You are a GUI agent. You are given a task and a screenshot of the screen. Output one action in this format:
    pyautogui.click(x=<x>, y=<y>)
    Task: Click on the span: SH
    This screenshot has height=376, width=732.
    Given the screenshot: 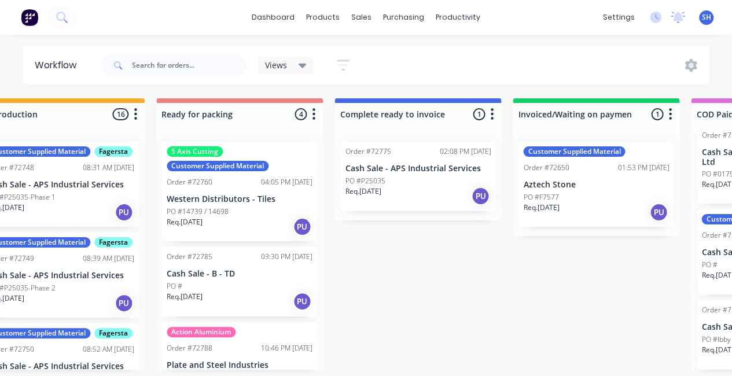 What is the action you would take?
    pyautogui.click(x=707, y=17)
    